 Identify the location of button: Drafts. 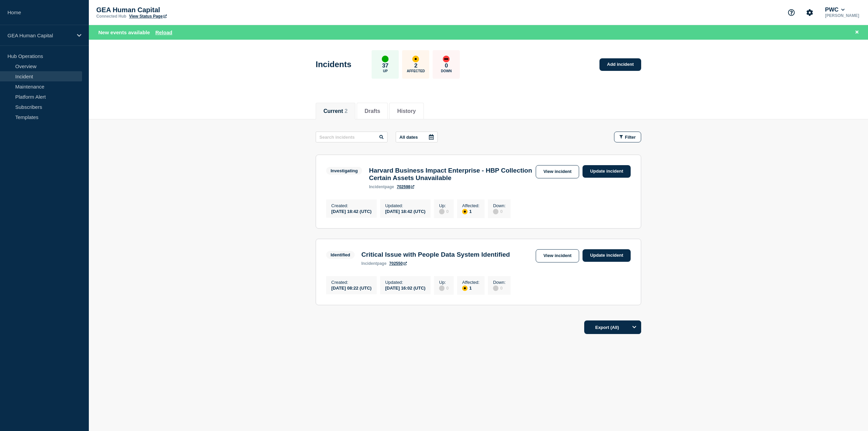
(373, 111).